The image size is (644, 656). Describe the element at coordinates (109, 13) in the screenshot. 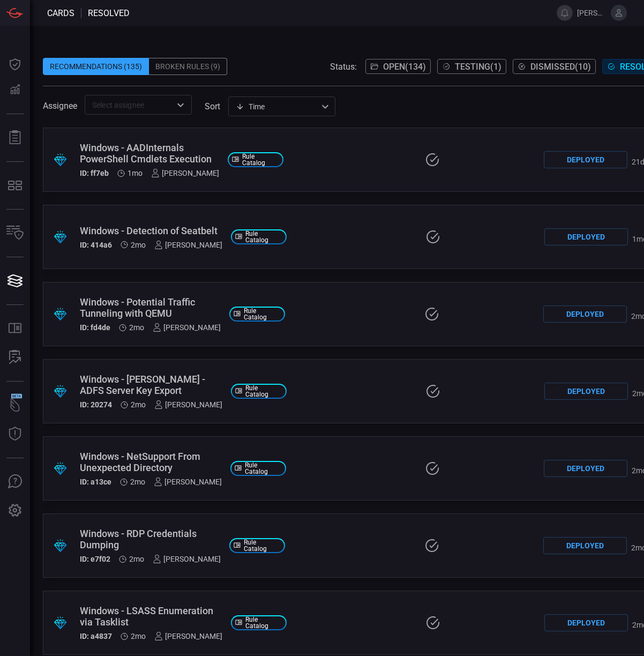

I see `span: resolved` at that location.